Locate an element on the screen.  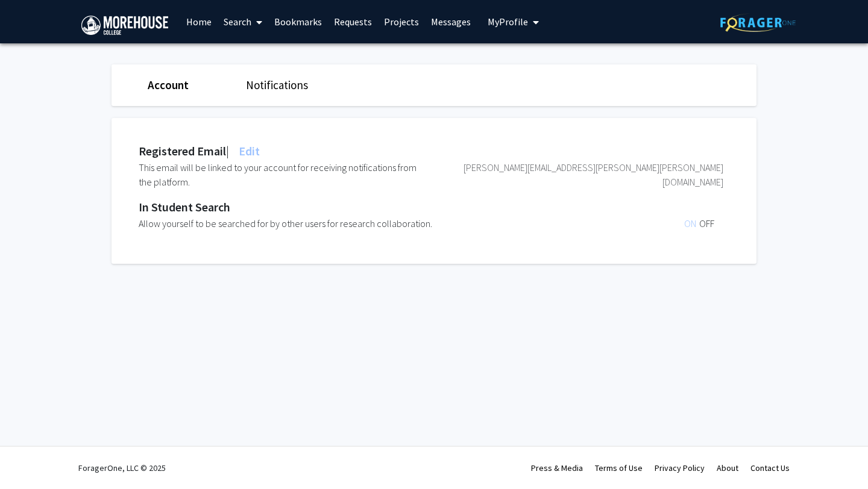
span: ON is located at coordinates (691, 224).